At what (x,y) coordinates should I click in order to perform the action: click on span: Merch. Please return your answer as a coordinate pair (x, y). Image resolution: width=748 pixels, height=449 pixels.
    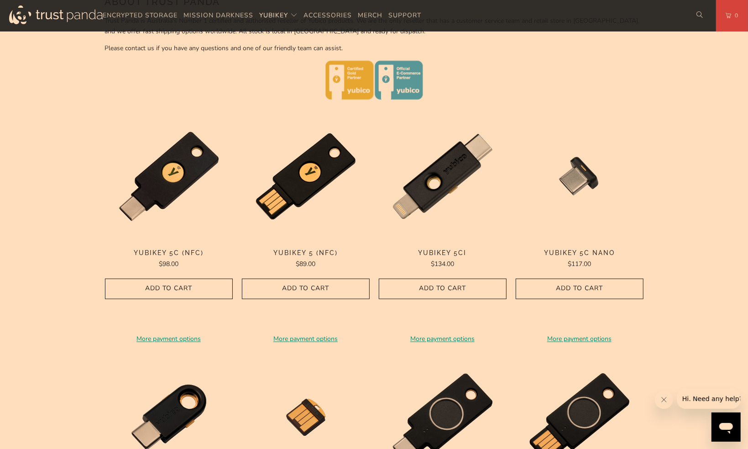
    Looking at the image, I should click on (370, 15).